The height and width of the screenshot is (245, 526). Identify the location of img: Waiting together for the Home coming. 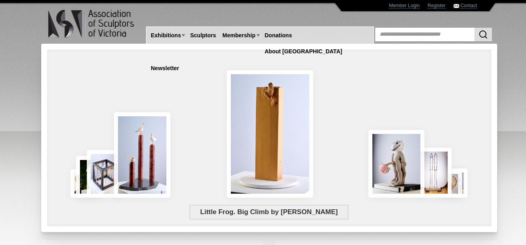
(458, 183).